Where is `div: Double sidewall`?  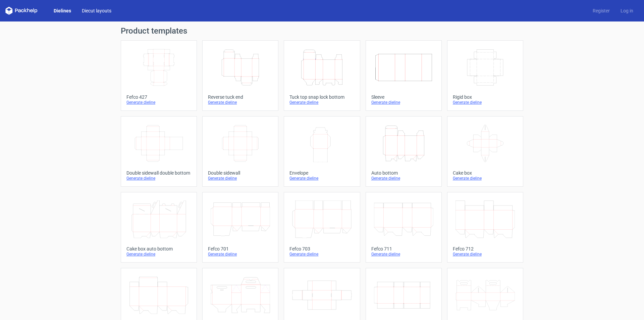
div: Double sidewall is located at coordinates (240, 173).